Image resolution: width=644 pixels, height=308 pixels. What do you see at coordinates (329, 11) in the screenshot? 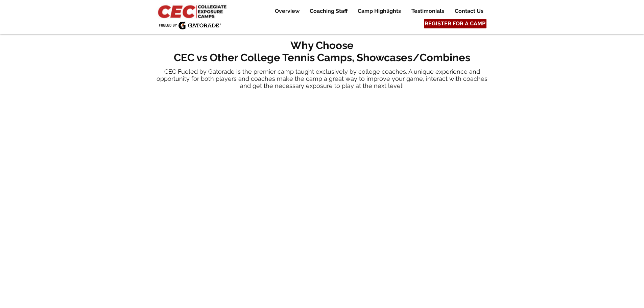
I see `p: Coaching Staff` at bounding box center [329, 11].